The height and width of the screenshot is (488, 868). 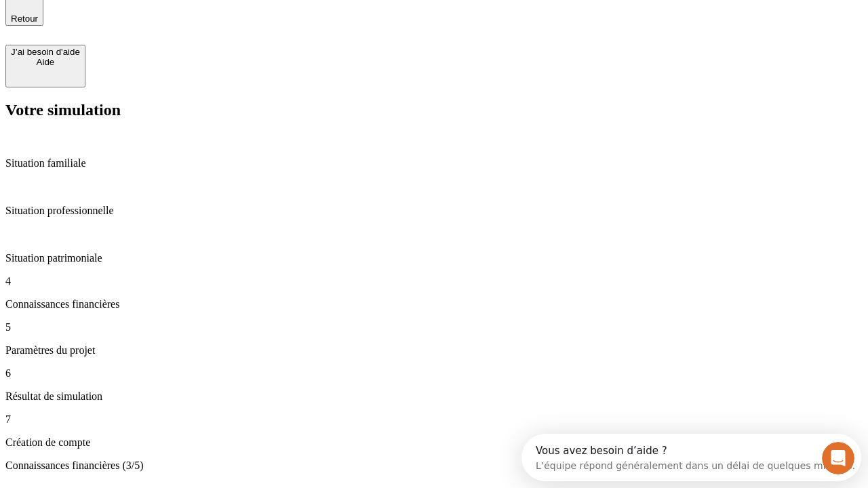 What do you see at coordinates (434, 210) in the screenshot?
I see `p: Situation professionnelle` at bounding box center [434, 210].